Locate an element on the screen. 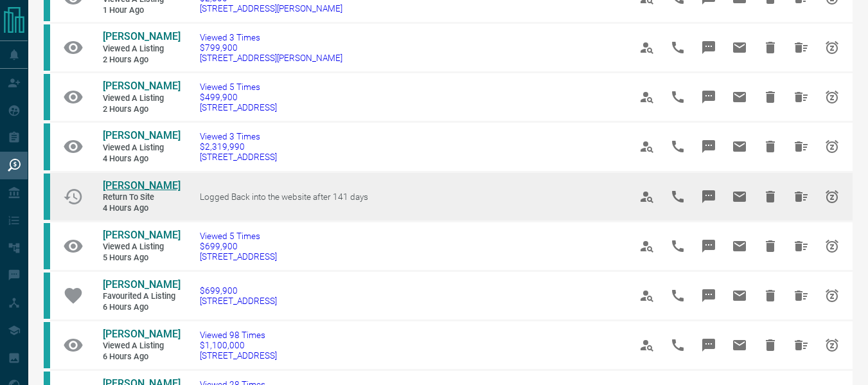  span: Viewed 98 Times is located at coordinates (238, 334).